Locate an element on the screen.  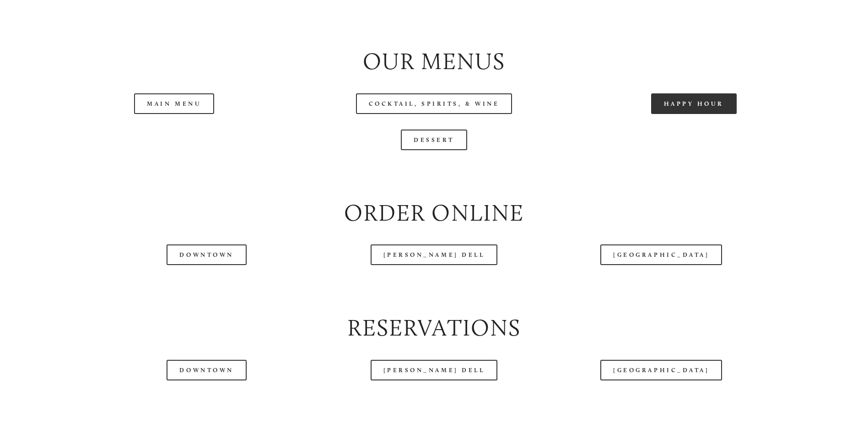
a: Dessert is located at coordinates (434, 140).